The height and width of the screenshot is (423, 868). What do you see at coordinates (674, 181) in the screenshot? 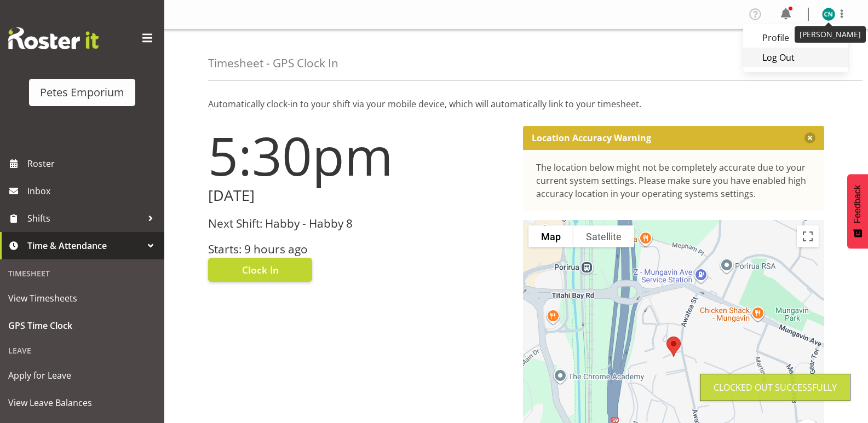
I see `div: The location below might not be completely accurate due to your current system settings. Please m...` at bounding box center [674, 181].